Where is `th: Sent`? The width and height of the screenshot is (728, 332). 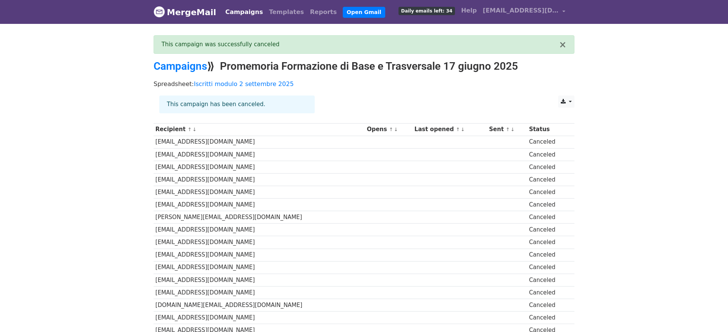
th: Sent is located at coordinates (507, 129).